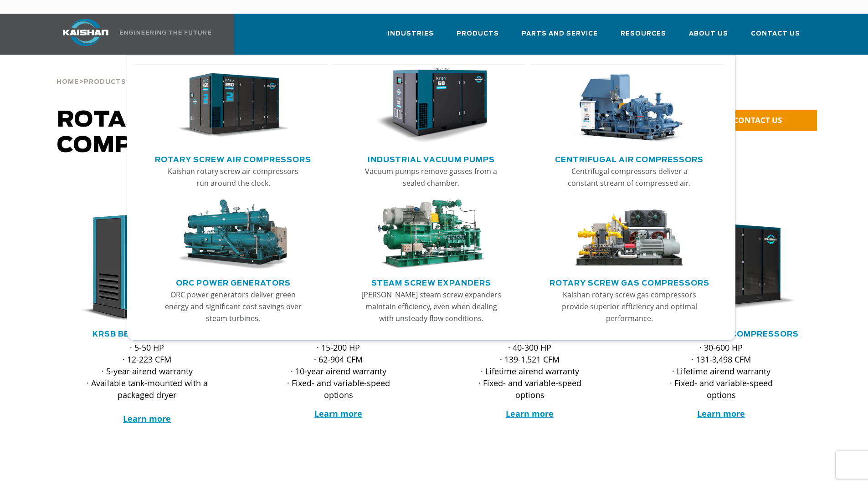 Image resolution: width=868 pixels, height=485 pixels. Describe the element at coordinates (233, 158) in the screenshot. I see `a: Rotary Screw Air Compressors` at that location.